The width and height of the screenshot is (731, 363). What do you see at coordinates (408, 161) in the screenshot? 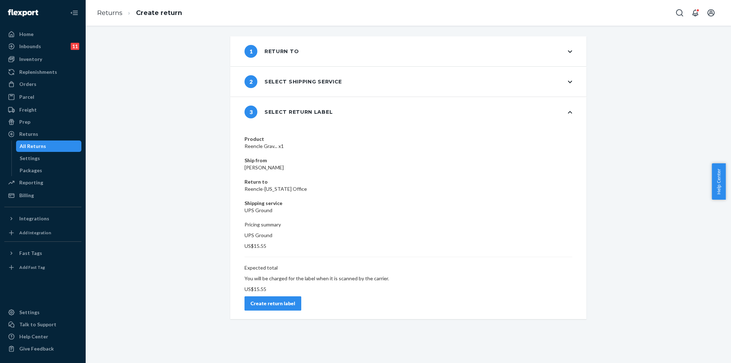
I see `dt: Ship from` at bounding box center [408, 161].